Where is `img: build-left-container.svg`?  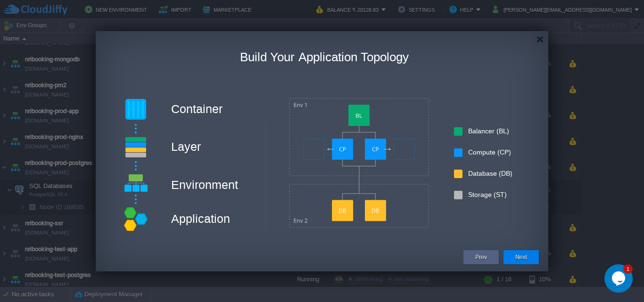 img: build-left-container.svg is located at coordinates (136, 109).